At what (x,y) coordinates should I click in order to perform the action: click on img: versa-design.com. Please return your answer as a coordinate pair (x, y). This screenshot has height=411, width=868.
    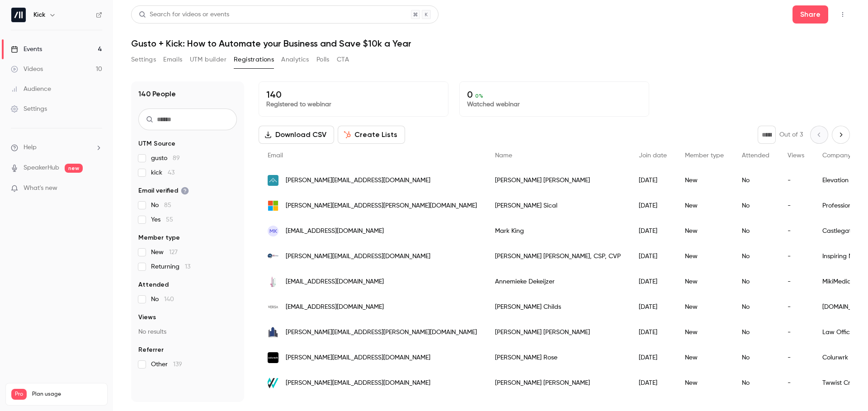
    Looking at the image, I should click on (273, 307).